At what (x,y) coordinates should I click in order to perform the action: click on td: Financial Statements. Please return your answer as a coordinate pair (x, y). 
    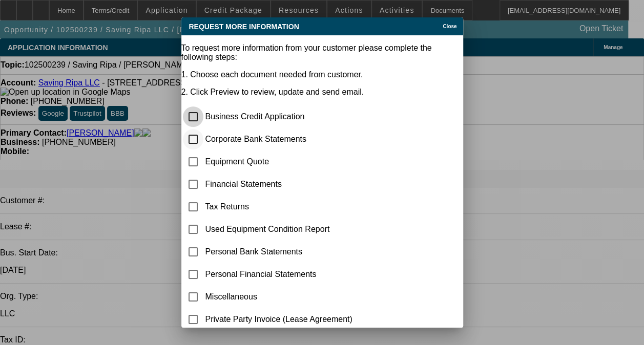
    Looking at the image, I should click on (303, 184).